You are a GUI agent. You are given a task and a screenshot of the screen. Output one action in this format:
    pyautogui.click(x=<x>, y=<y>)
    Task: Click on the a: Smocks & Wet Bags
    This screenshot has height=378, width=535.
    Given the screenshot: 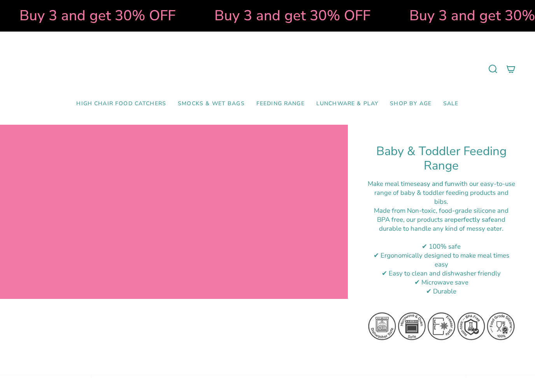 What is the action you would take?
    pyautogui.click(x=211, y=104)
    